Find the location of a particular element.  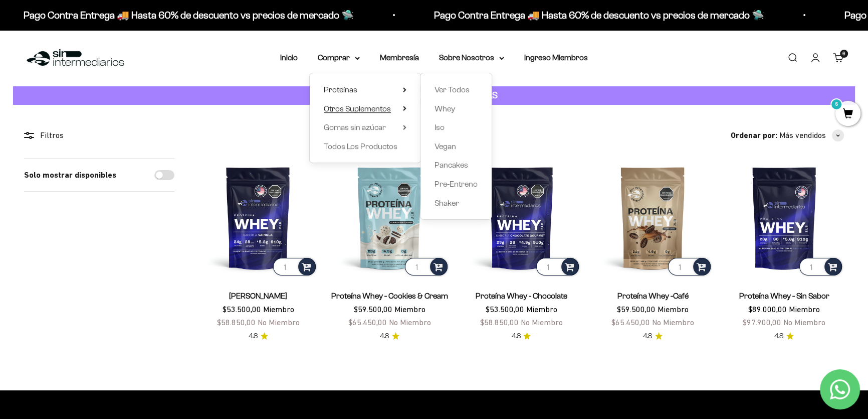

a: Ingreso Miembros is located at coordinates (556, 57).